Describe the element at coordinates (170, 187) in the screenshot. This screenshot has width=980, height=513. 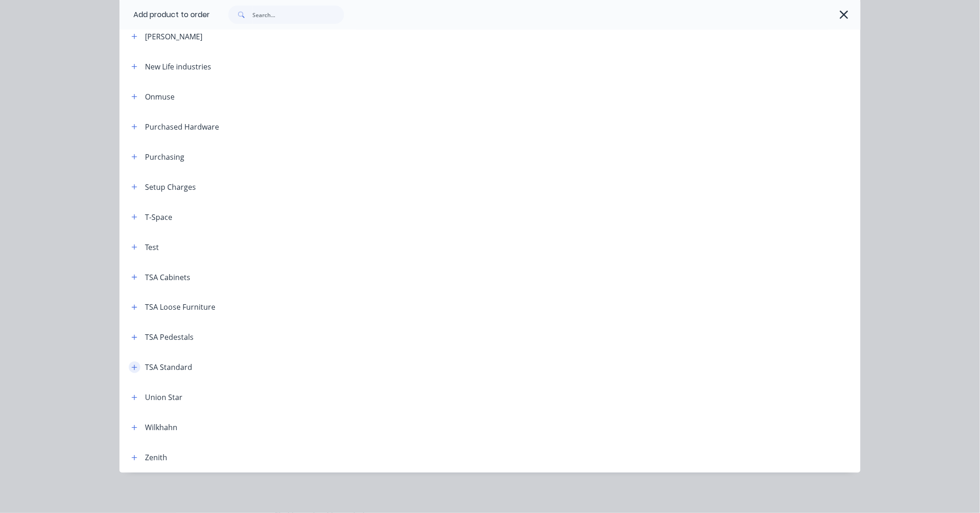
I see `div: Setup Charges` at that location.